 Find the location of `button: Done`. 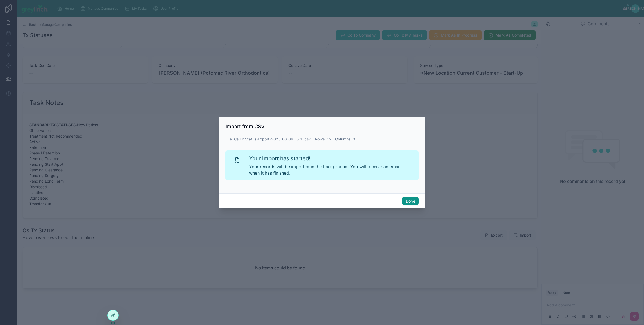

button: Done is located at coordinates (410, 201).